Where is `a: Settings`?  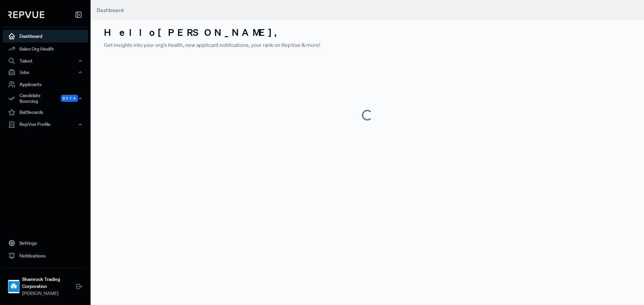
a: Settings is located at coordinates (45, 243).